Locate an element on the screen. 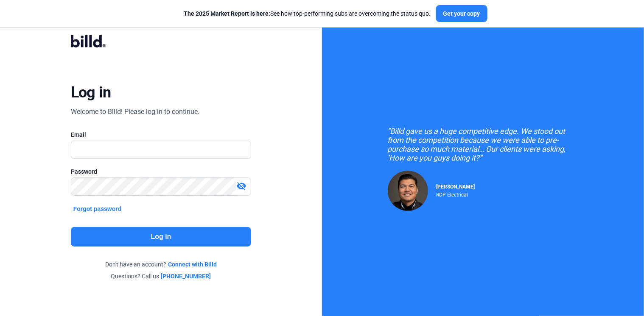  div: Log in is located at coordinates (91, 93).